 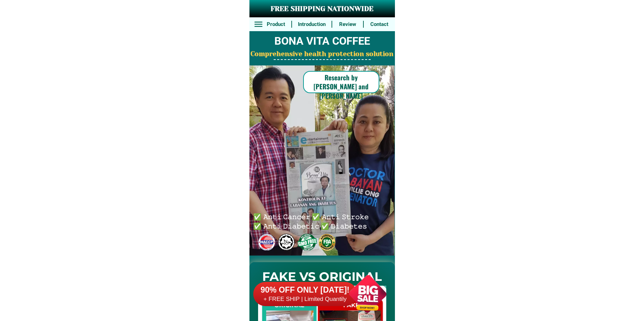 What do you see at coordinates (311, 24) in the screenshot?
I see `h6: Introduction` at bounding box center [311, 24].